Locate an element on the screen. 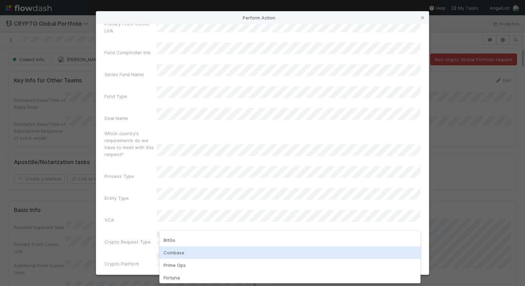  label: Fund Type is located at coordinates (116, 96).